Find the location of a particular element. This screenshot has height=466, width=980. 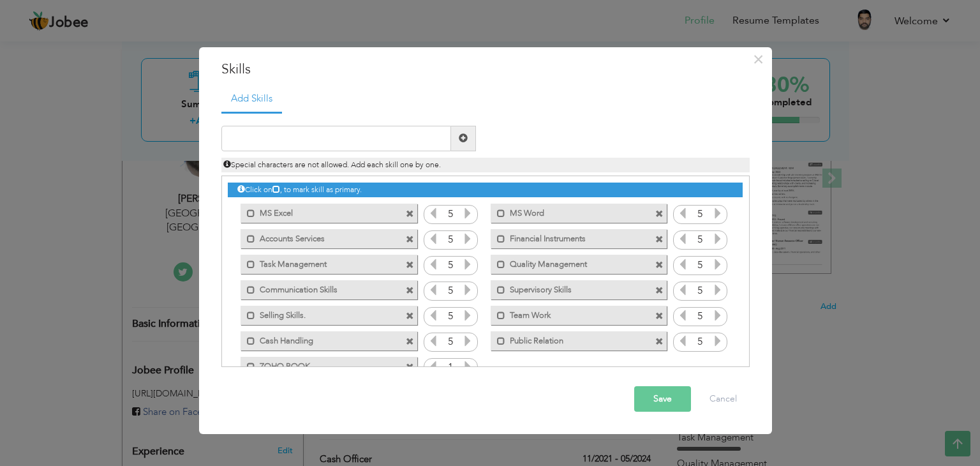

button: Save is located at coordinates (662, 398).